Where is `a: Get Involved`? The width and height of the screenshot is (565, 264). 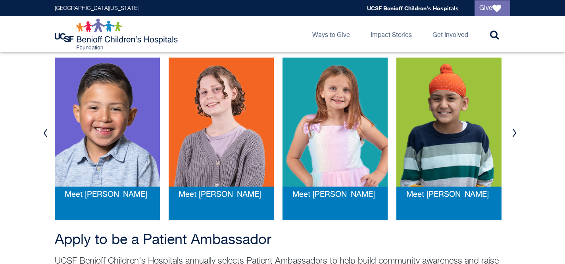
a: Get Involved is located at coordinates (450, 34).